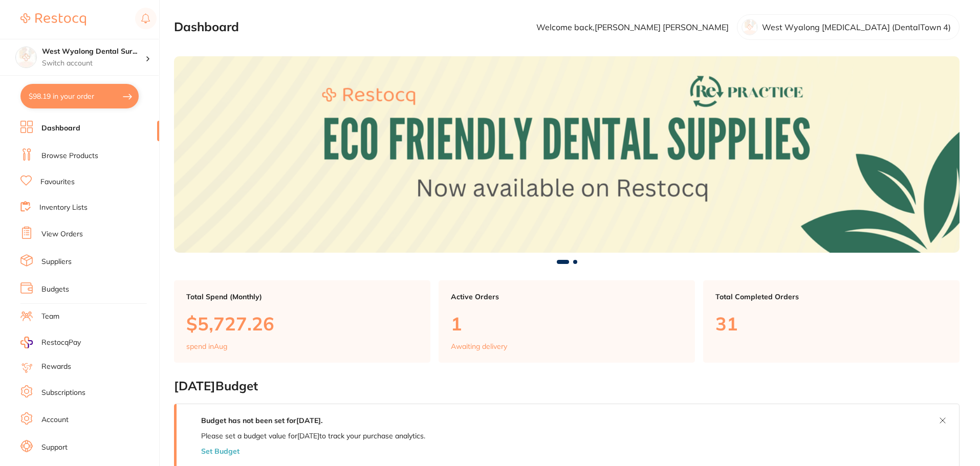  What do you see at coordinates (70, 156) in the screenshot?
I see `a: Browse Products` at bounding box center [70, 156].